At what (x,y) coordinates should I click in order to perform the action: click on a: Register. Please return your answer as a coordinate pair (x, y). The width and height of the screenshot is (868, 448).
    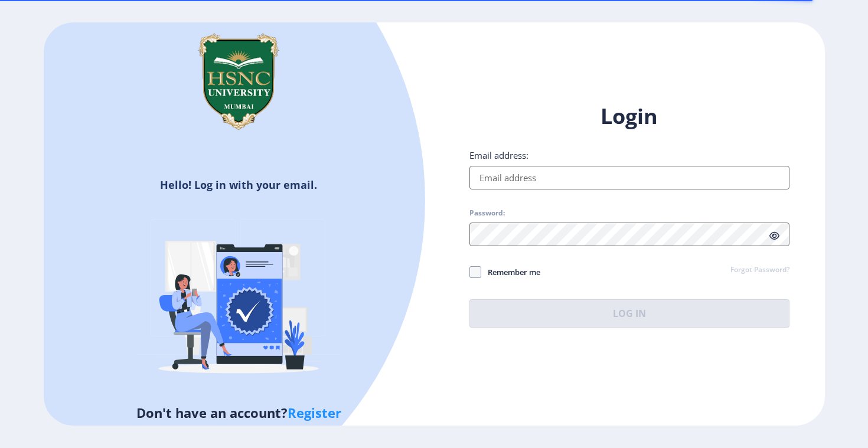
    Looking at the image, I should click on (314, 413).